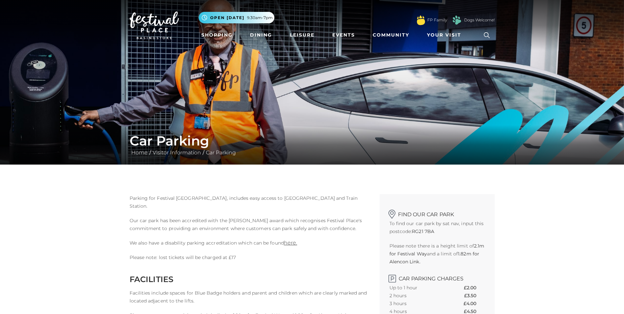  I want to click on p: Please note: lost tickets will be charged at £17, so click(249, 257).